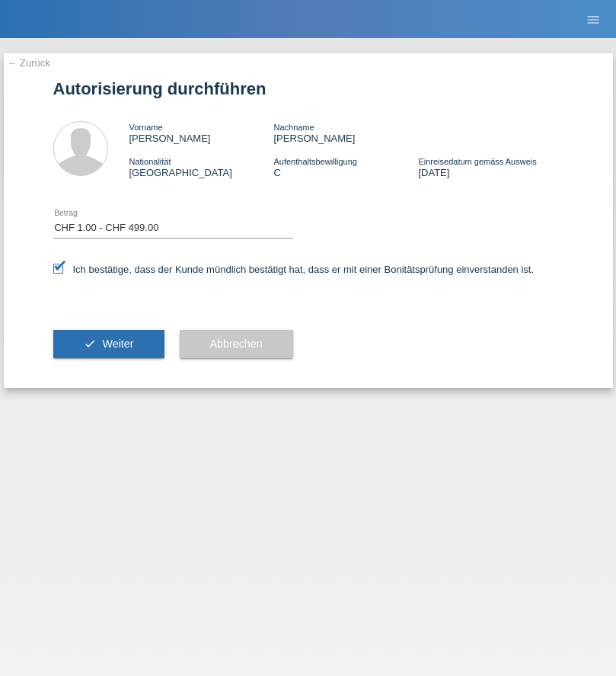  What do you see at coordinates (315, 162) in the screenshot?
I see `span: Aufenthaltsbewilligung` at bounding box center [315, 162].